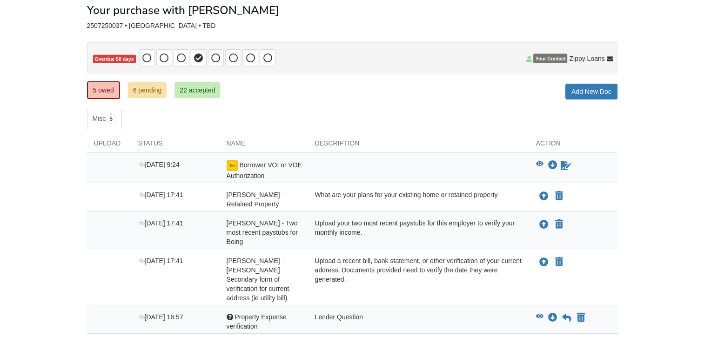  What do you see at coordinates (544, 196) in the screenshot?
I see `button: Upload Baltazar Chavez - Retained Property` at bounding box center [544, 196].